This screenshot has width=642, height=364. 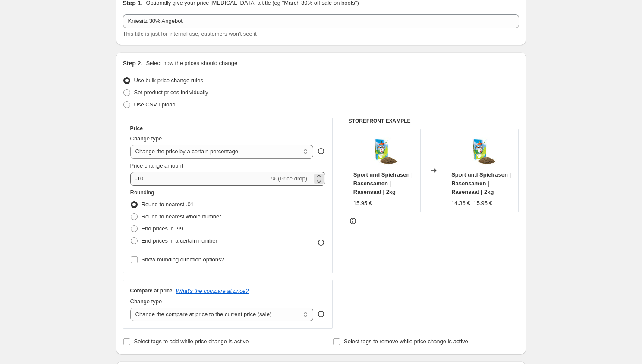 What do you see at coordinates (183, 259) in the screenshot?
I see `span: Show rounding direction options?` at bounding box center [183, 259].